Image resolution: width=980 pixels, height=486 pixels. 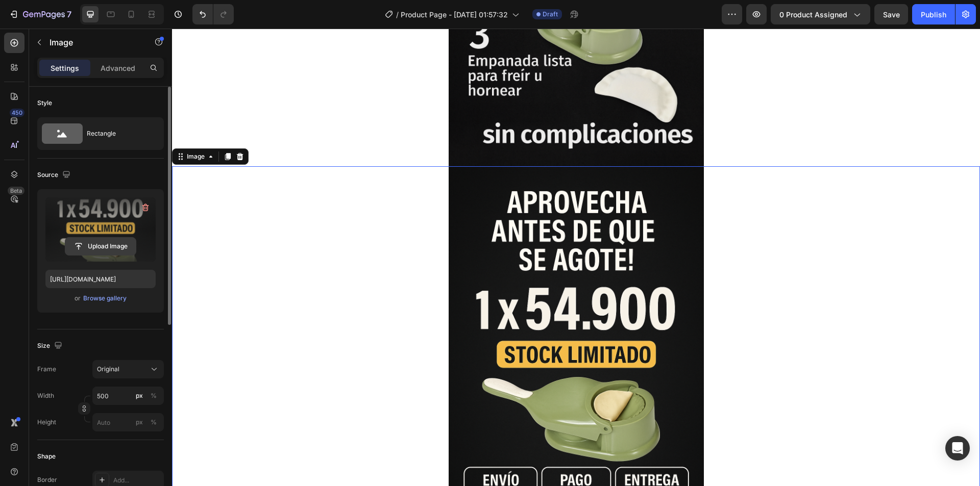 I want to click on div: Publish, so click(x=934, y=14).